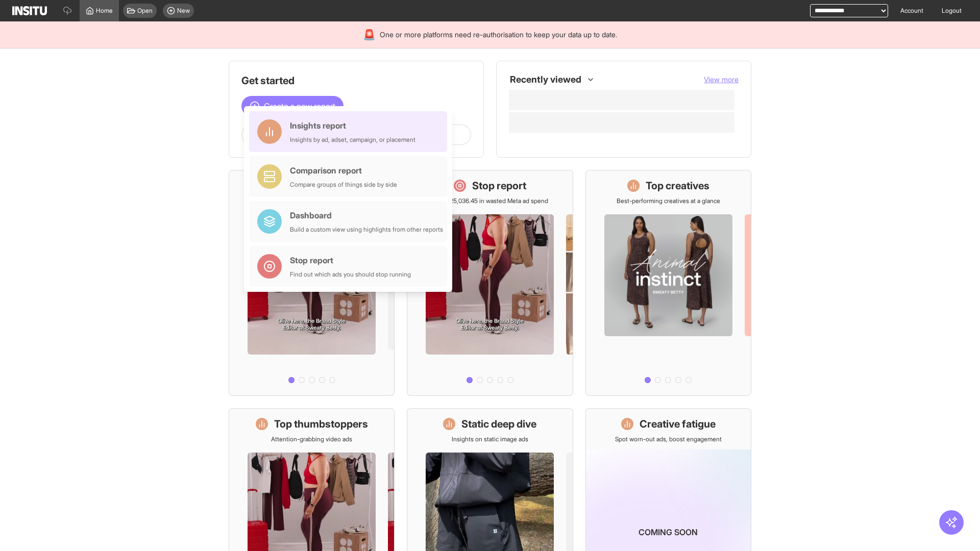 The height and width of the screenshot is (551, 980). What do you see at coordinates (721, 79) in the screenshot?
I see `span: View more` at bounding box center [721, 79].